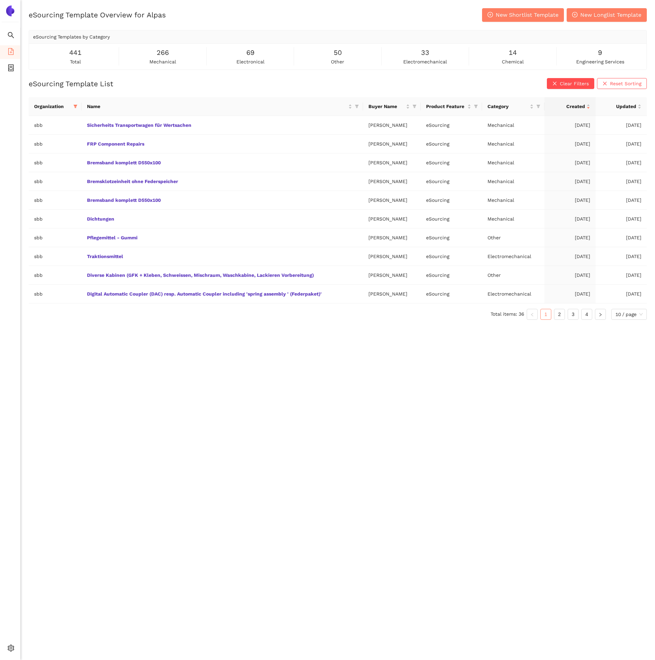 The height and width of the screenshot is (660, 655). I want to click on span: 50, so click(337, 52).